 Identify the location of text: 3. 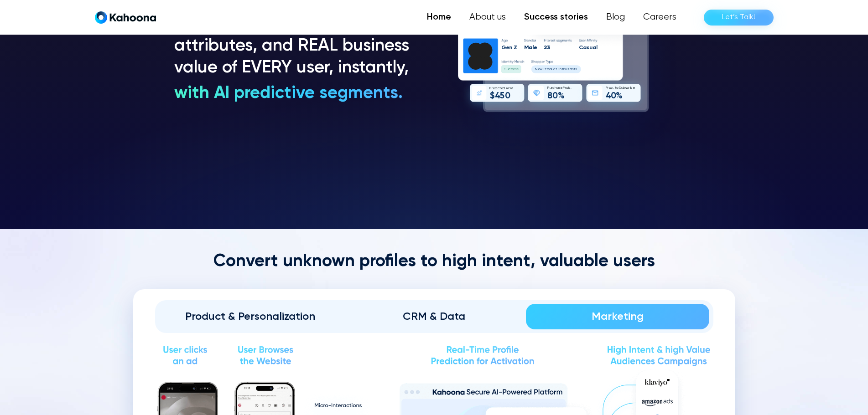
(548, 47).